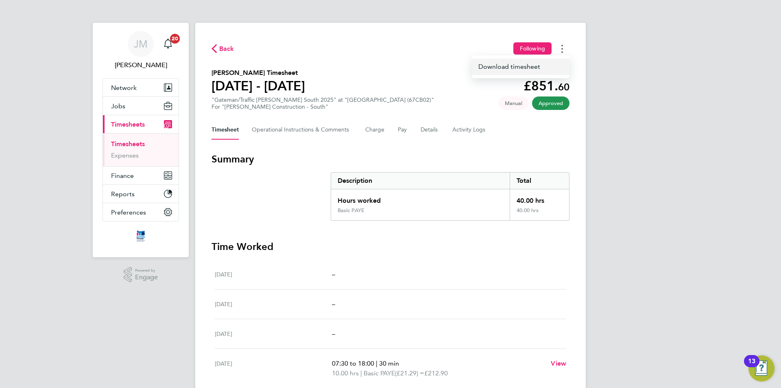 The height and width of the screenshot is (388, 781). Describe the element at coordinates (146, 270) in the screenshot. I see `span: Powered by` at that location.